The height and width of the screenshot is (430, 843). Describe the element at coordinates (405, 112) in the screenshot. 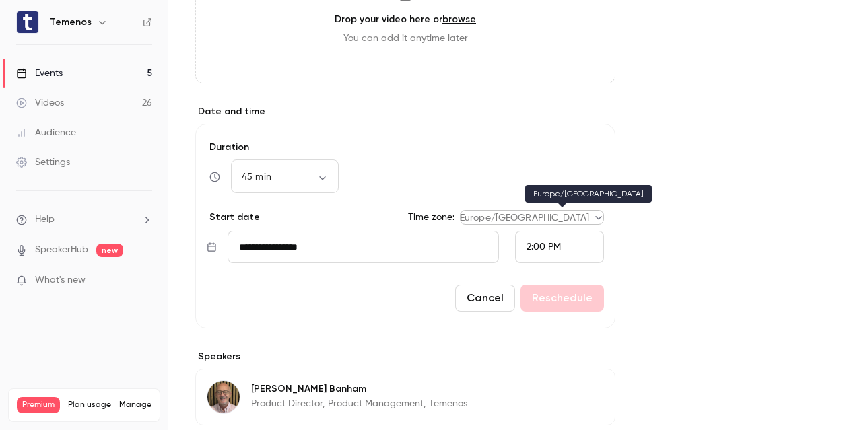

I see `label: Date and time` at that location.